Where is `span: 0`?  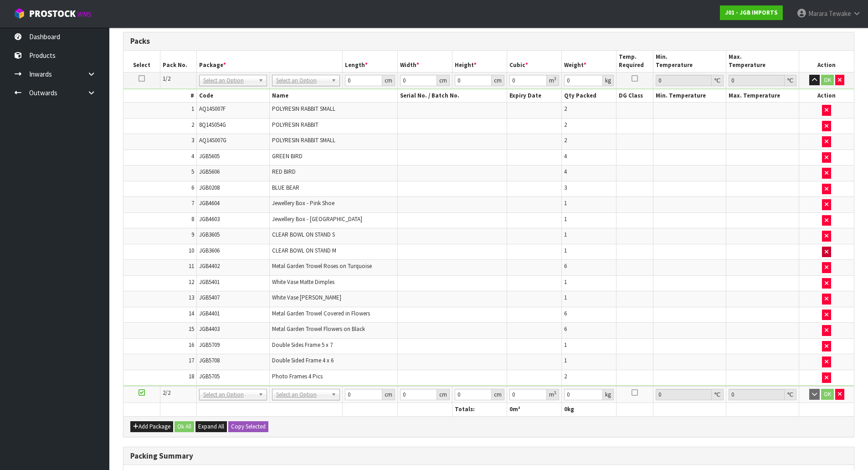 span: 0 is located at coordinates (565, 409).